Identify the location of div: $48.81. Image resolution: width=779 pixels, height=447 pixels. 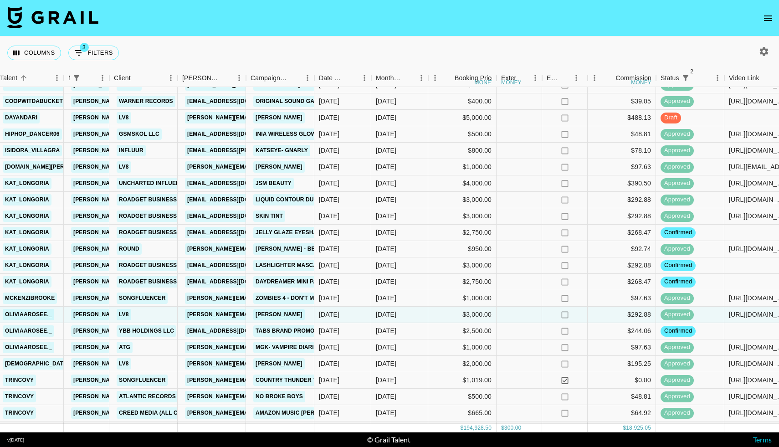
(622, 430).